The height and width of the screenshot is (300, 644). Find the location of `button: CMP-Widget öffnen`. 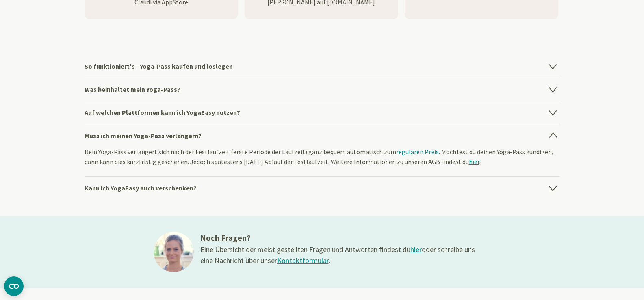

button: CMP-Widget öffnen is located at coordinates (14, 286).